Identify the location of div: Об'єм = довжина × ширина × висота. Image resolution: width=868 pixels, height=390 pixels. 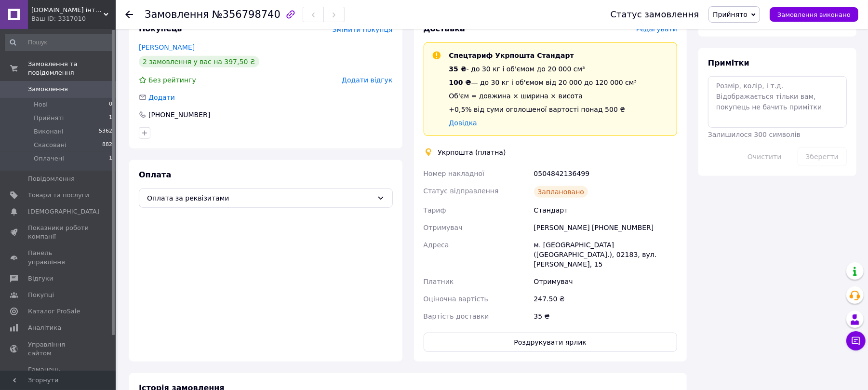
(543, 96).